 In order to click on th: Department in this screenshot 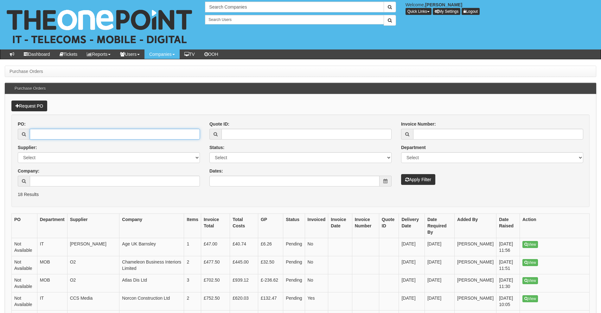, I will do `click(52, 226)`.